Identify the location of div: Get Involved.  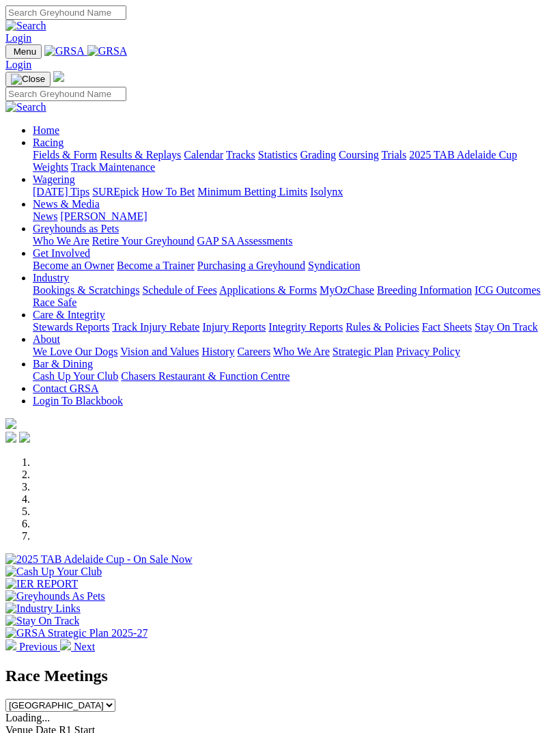
(294, 265).